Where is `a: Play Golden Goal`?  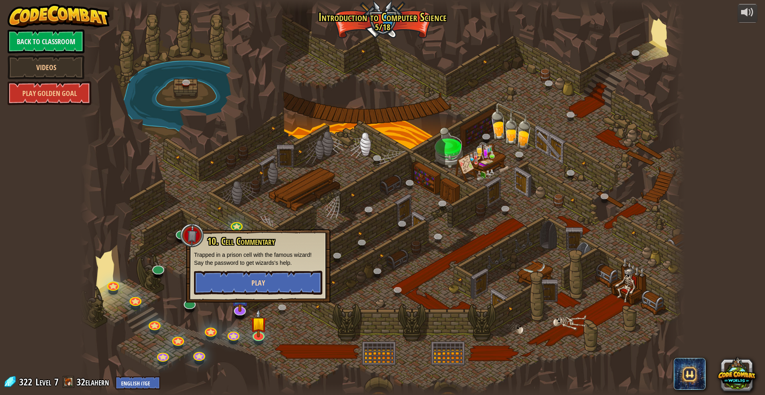 a: Play Golden Goal is located at coordinates (49, 93).